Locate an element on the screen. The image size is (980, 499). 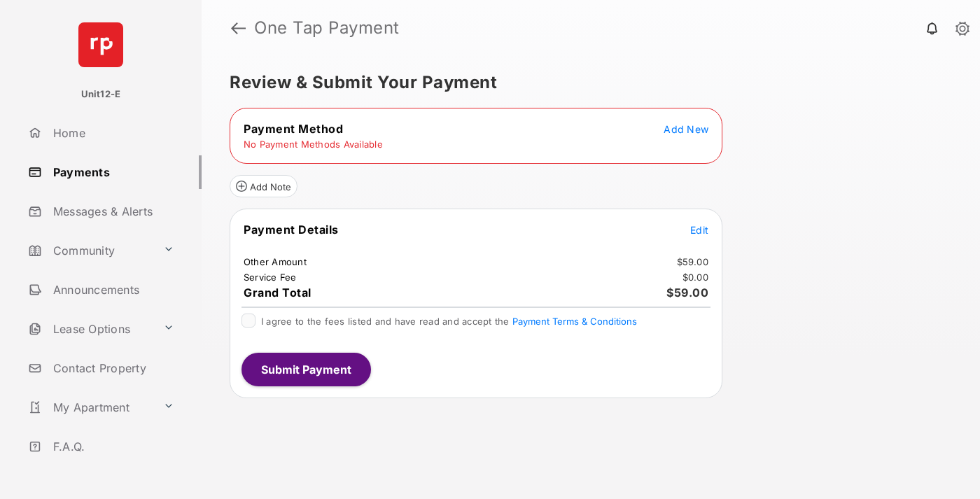
a: Payments is located at coordinates (112, 172).